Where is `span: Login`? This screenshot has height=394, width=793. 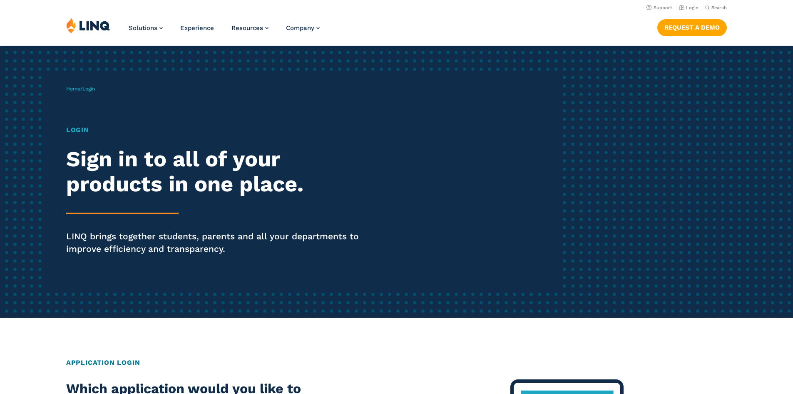
span: Login is located at coordinates (89, 89).